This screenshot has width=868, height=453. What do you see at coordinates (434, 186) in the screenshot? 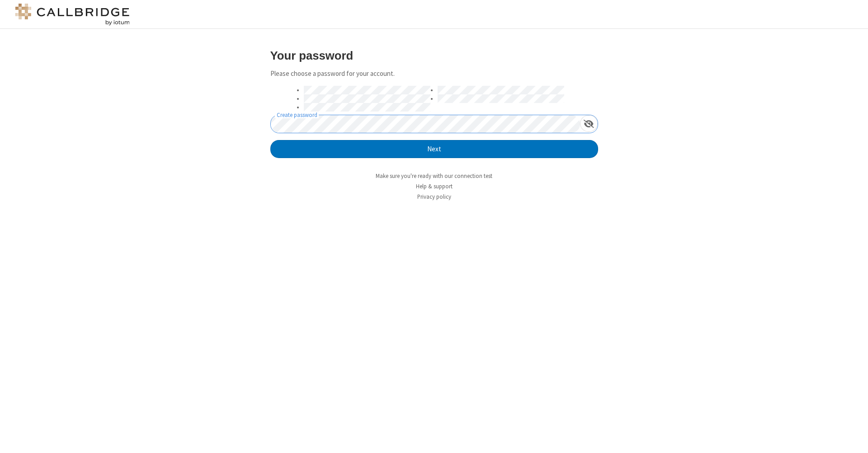
I see `a: Help & support` at bounding box center [434, 186].